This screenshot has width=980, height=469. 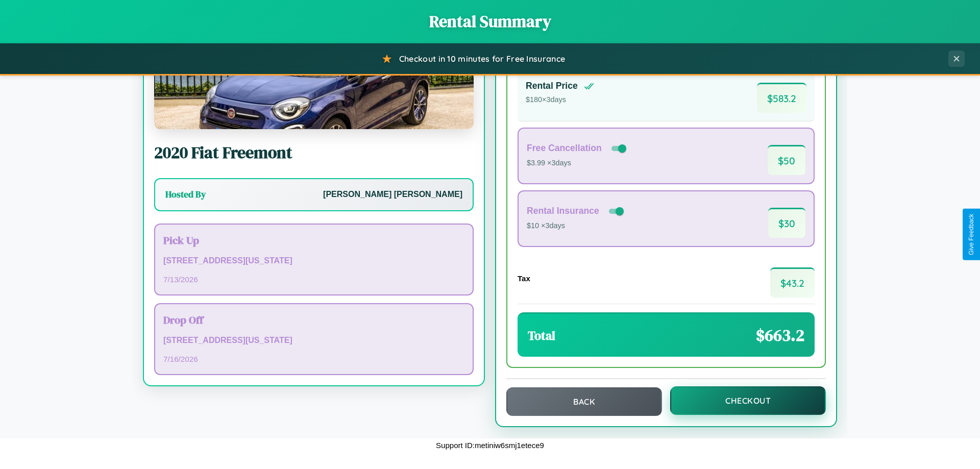 I want to click on img: Fiat Freemont, so click(x=314, y=78).